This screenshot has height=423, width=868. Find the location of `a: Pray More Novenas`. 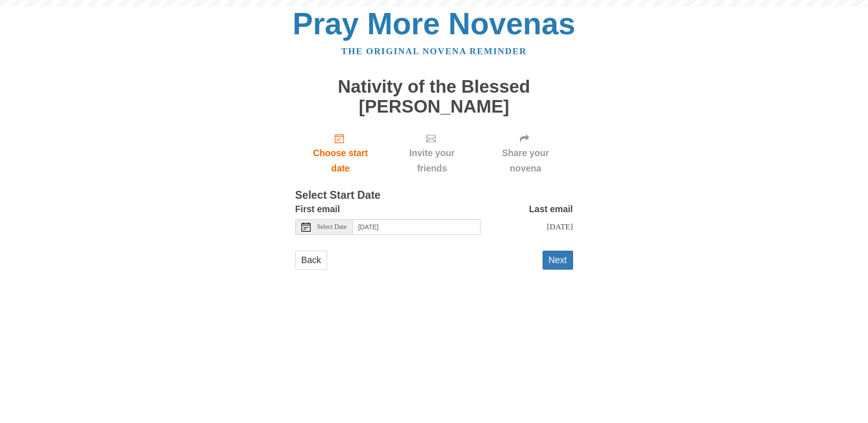

a: Pray More Novenas is located at coordinates (434, 24).